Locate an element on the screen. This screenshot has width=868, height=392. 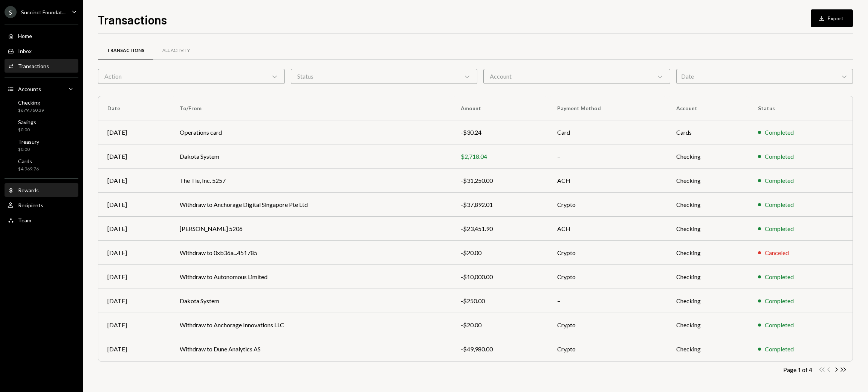
th: To/From is located at coordinates (312, 109).